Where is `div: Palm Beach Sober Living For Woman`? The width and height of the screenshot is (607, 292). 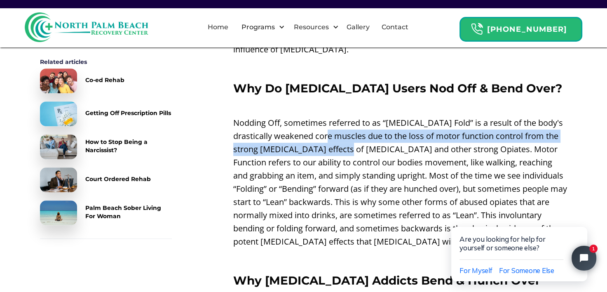
div: Palm Beach Sober Living For Woman is located at coordinates (129, 212).